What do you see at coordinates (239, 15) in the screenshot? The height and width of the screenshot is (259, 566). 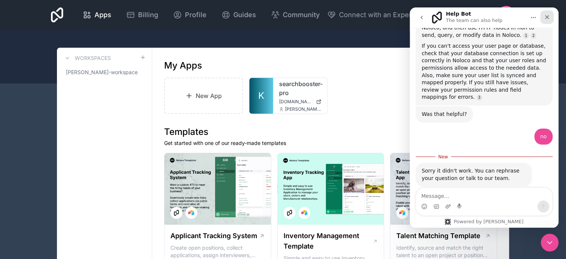 I see `a: Guides` at bounding box center [239, 15].